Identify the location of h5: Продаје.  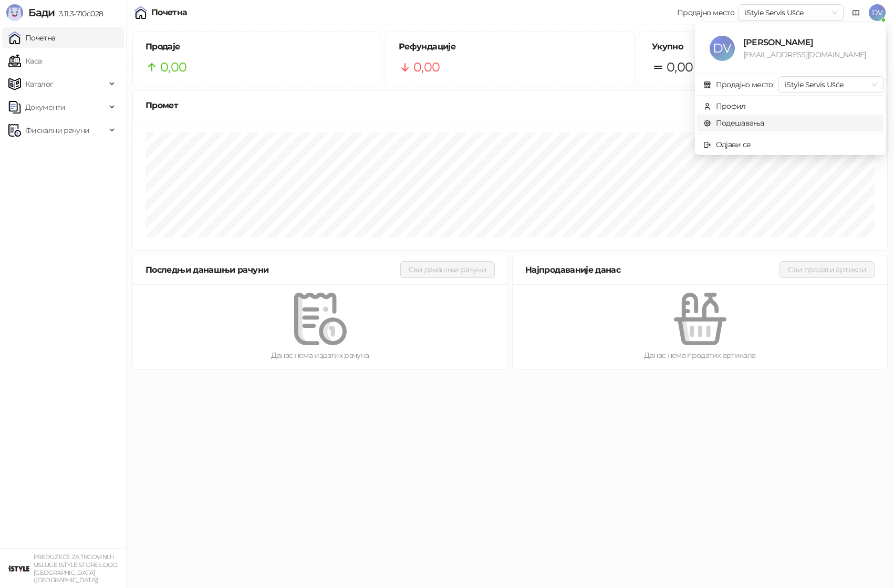
(257, 47).